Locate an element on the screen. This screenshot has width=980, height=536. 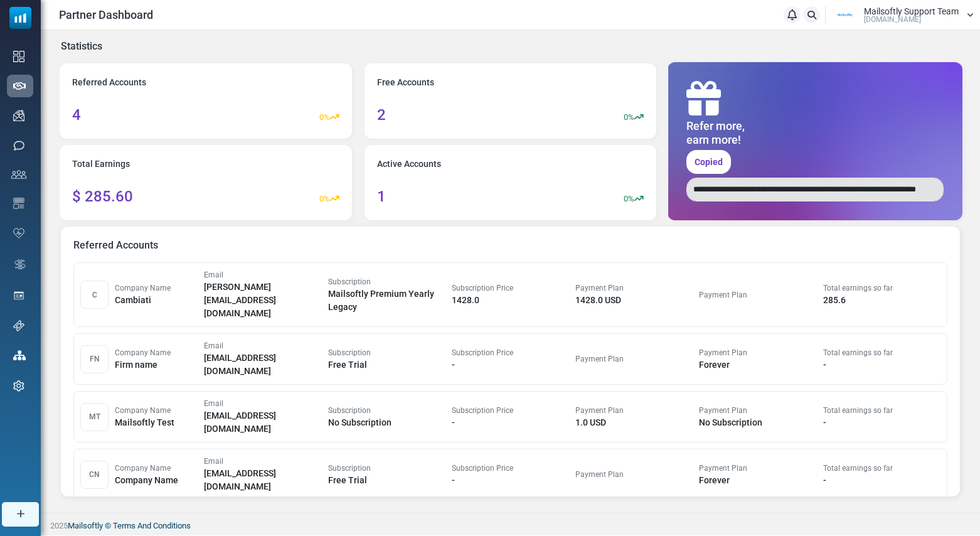
footer: 2025 is located at coordinates (510, 524).